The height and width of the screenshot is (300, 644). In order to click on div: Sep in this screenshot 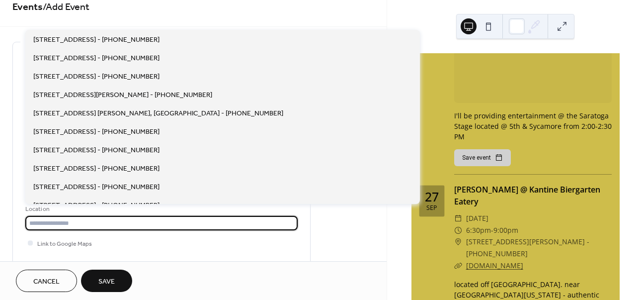, I will do `click(432, 208)`.